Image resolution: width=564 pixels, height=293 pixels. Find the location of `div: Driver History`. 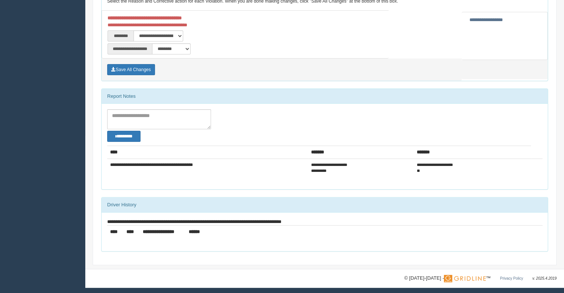

div: Driver History is located at coordinates (325, 205).